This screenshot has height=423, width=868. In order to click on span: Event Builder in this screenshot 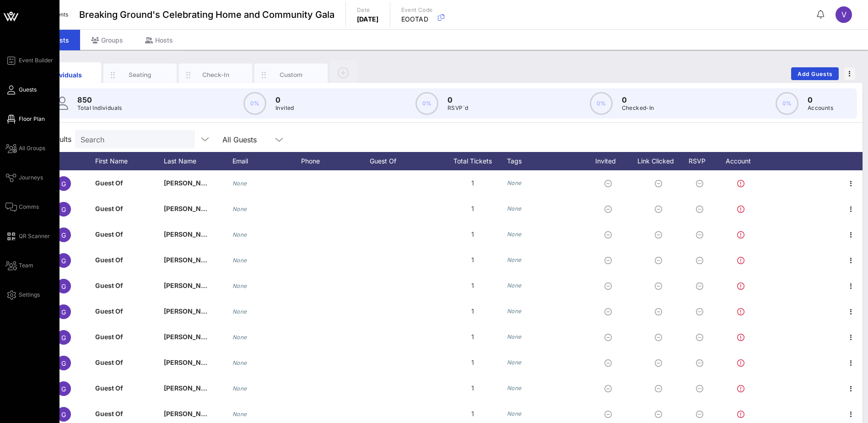, I will do `click(36, 60)`.